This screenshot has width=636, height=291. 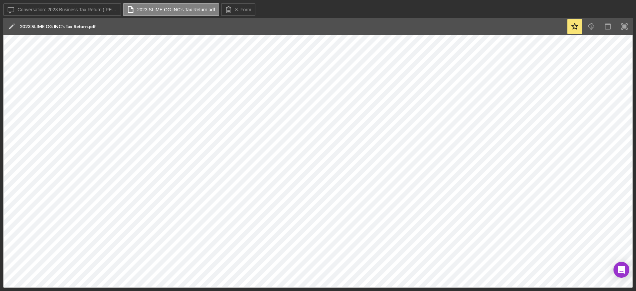 What do you see at coordinates (171, 10) in the screenshot?
I see `button: 2023 SLIME OG INC's Tax Return.pdf` at bounding box center [171, 10].